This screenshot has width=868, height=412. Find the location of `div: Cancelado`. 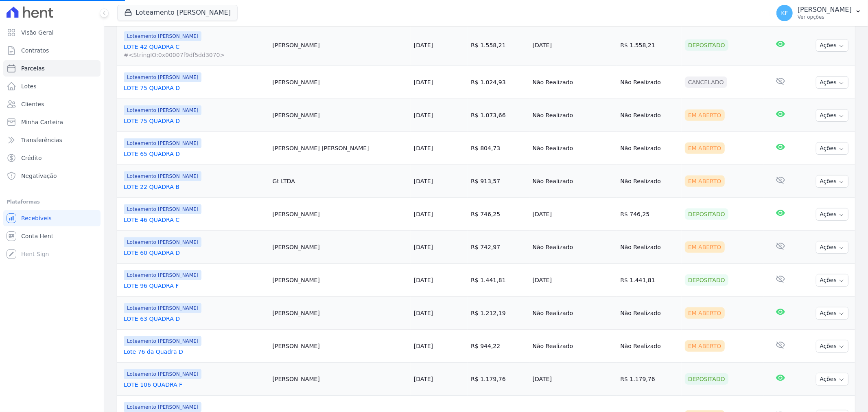

div: Cancelado is located at coordinates (707, 83).